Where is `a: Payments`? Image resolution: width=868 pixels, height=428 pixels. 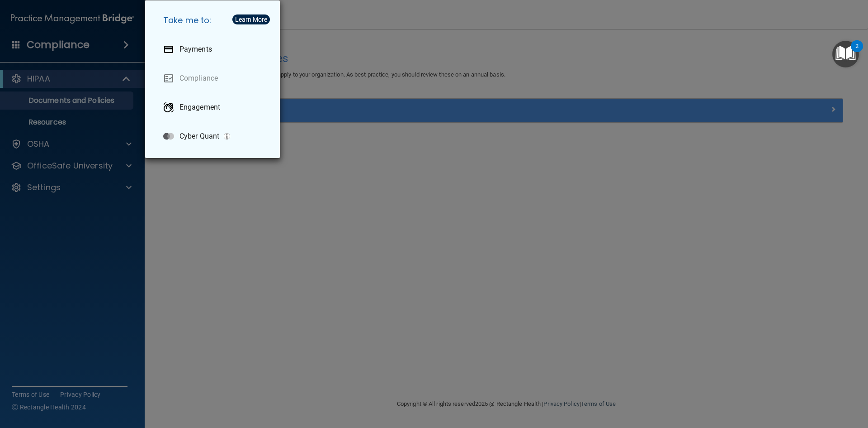
a: Payments is located at coordinates (214, 50).